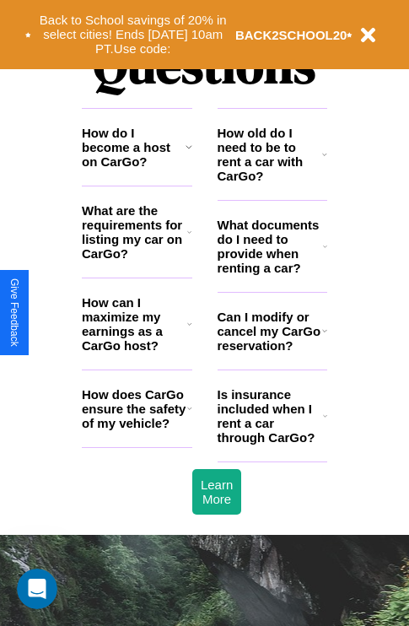 Image resolution: width=409 pixels, height=626 pixels. What do you see at coordinates (134, 324) in the screenshot?
I see `h3: How can I maximize my earnings as a CarGo host?` at bounding box center [134, 324].